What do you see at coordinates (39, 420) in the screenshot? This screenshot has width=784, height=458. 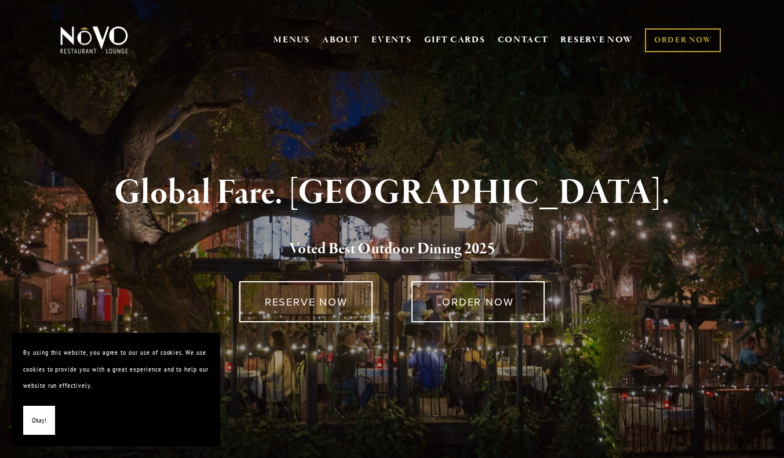 I see `button: Okay!` at bounding box center [39, 420].